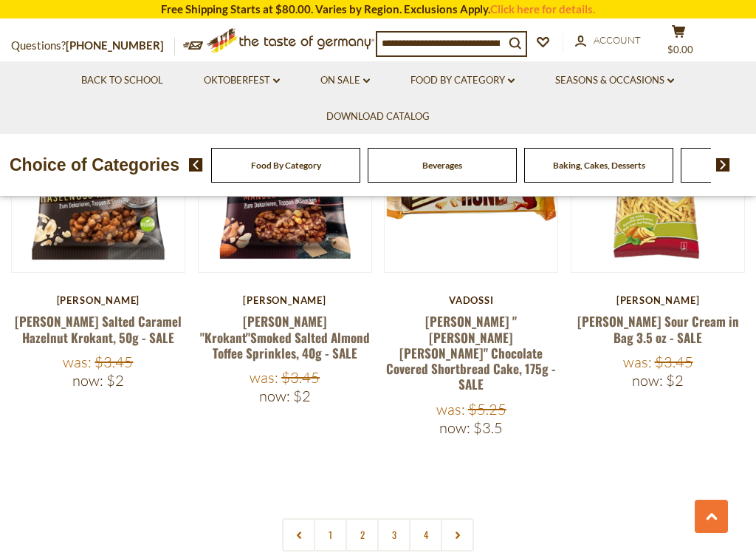 The height and width of the screenshot is (553, 756). I want to click on a: Beverages, so click(442, 165).